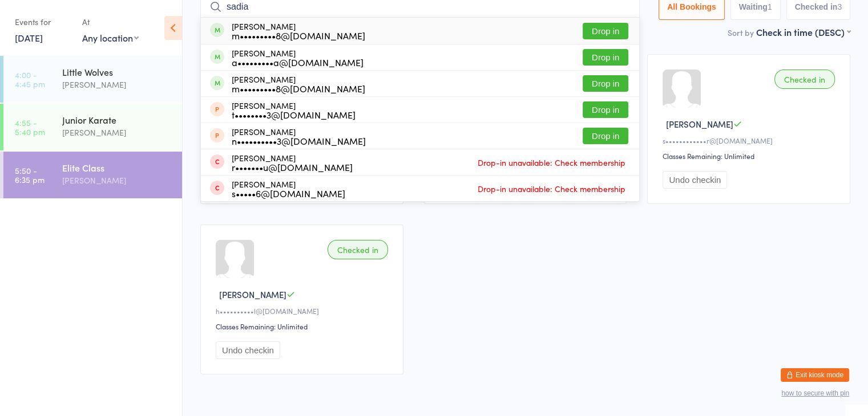 The image size is (868, 416). Describe the element at coordinates (29, 176) in the screenshot. I see `time: 5:50 - 6:35 pm` at that location.